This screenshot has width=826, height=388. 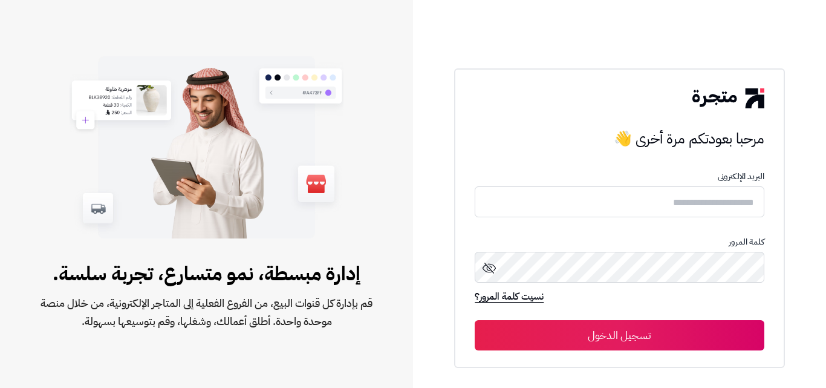 I want to click on h3: مرحبا بعودتكم مرة أخرى 👋, so click(x=619, y=139).